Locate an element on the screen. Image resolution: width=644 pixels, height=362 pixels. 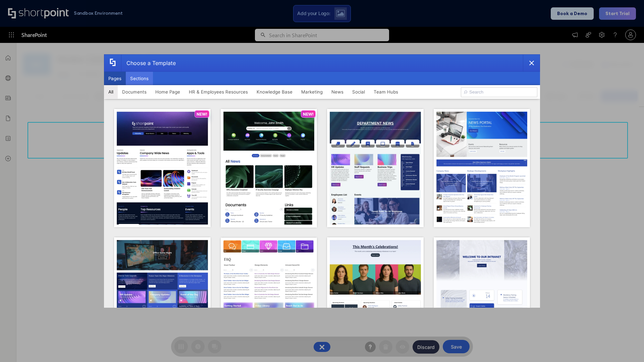
button: Team Hubs is located at coordinates (386, 92).